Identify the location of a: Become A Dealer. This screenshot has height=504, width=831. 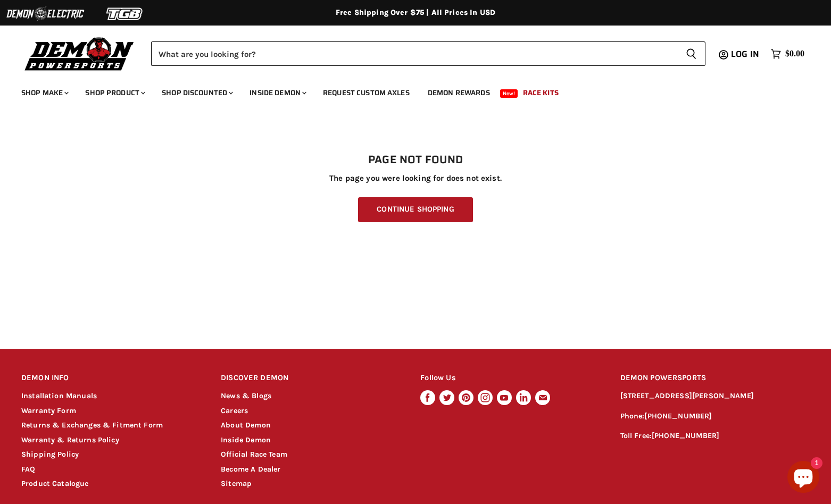
(251, 469).